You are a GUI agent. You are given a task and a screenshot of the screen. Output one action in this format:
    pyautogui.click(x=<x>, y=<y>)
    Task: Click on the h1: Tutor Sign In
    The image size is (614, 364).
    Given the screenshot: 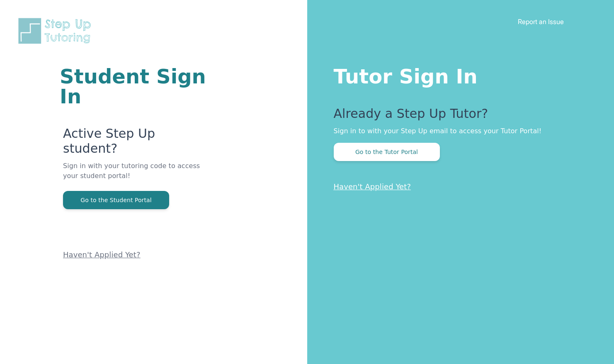 What is the action you would take?
    pyautogui.click(x=457, y=75)
    